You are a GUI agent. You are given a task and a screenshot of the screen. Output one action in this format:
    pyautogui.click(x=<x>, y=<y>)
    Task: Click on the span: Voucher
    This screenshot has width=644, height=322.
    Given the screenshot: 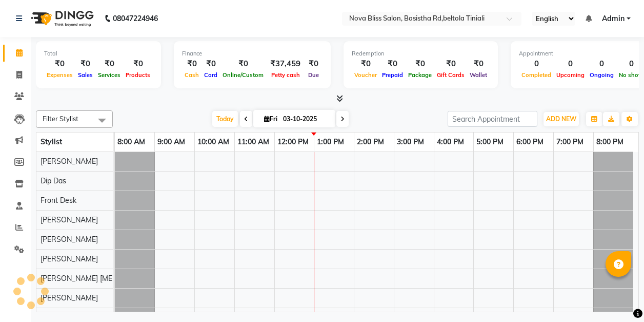 What is the action you would take?
    pyautogui.click(x=366, y=75)
    